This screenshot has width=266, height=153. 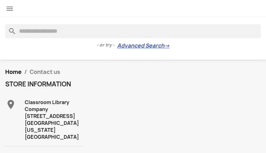 I want to click on span: Home, so click(x=13, y=72).